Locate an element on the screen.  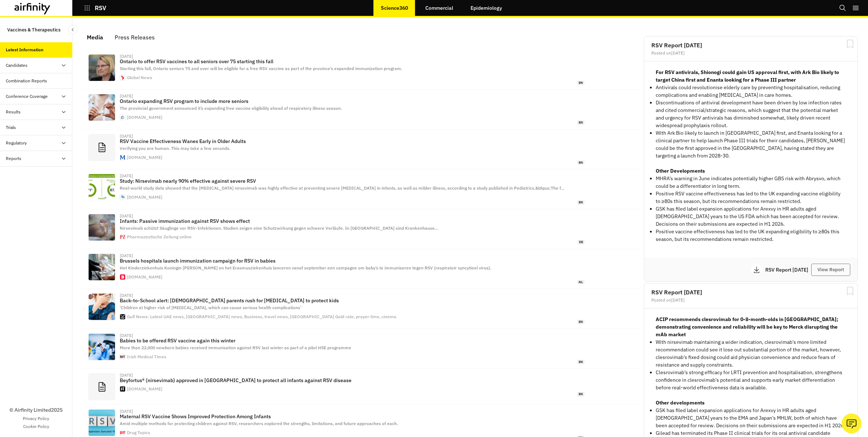
span: The provincial government announced it’s expanding free vaccine eligibility ahead of respiratory ... is located at coordinates (230, 108).